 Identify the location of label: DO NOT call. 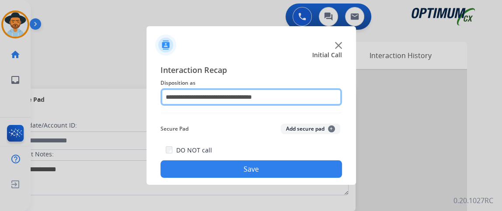
(194, 150).